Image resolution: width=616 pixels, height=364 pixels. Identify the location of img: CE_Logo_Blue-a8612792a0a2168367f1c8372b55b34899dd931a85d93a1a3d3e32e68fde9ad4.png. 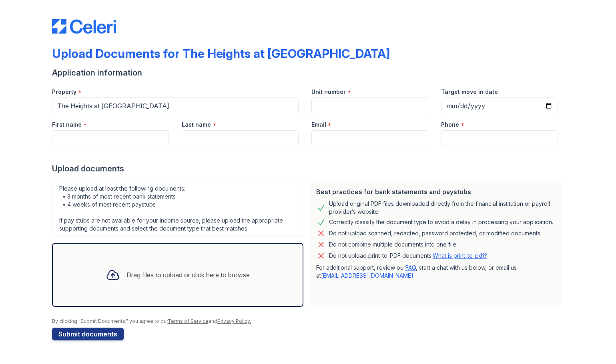
(84, 26).